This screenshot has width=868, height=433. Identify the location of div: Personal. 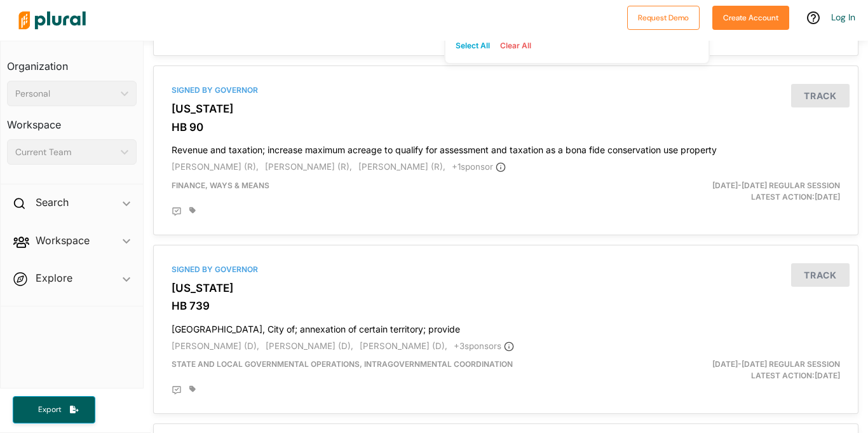
(65, 93).